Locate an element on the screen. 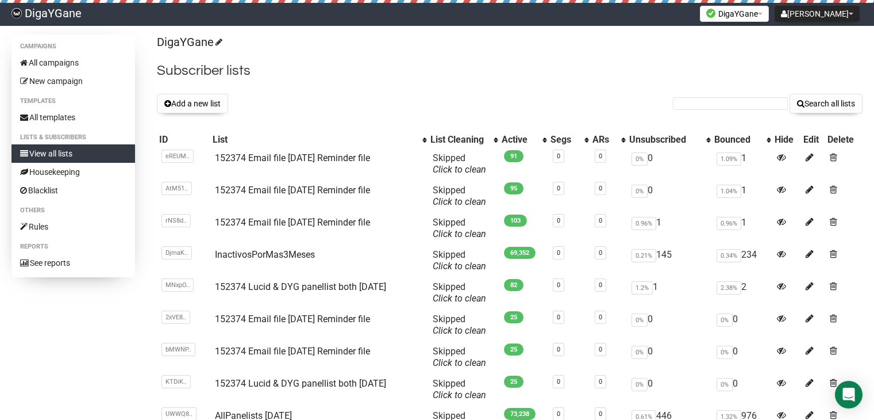  li: Lists & subscribers is located at coordinates (73, 137).